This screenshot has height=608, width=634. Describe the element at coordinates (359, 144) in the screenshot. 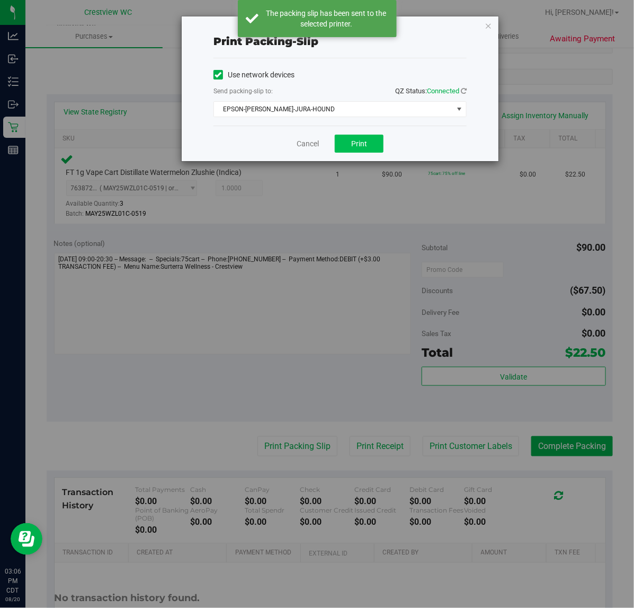

I see `button: Print` at that location.